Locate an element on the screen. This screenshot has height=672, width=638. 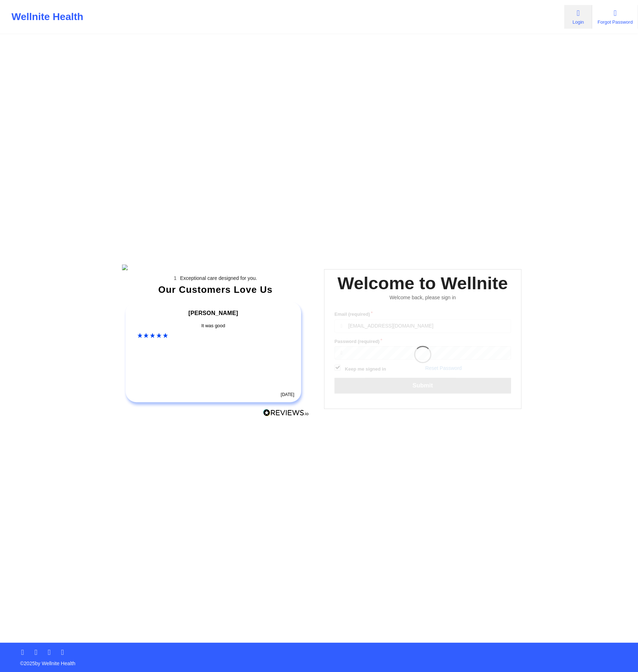
div: Welcome to Wellnite is located at coordinates (423, 283).